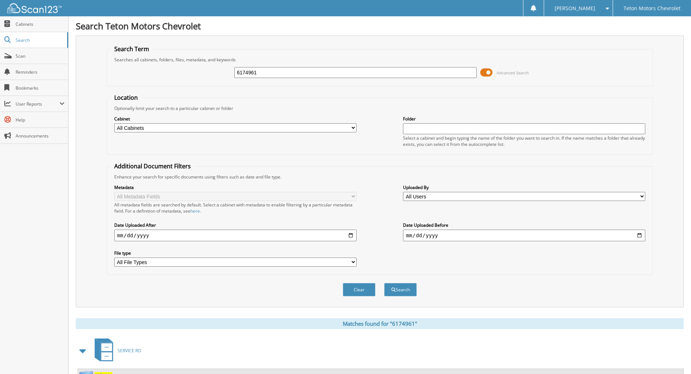  What do you see at coordinates (195, 211) in the screenshot?
I see `a: here` at bounding box center [195, 211].